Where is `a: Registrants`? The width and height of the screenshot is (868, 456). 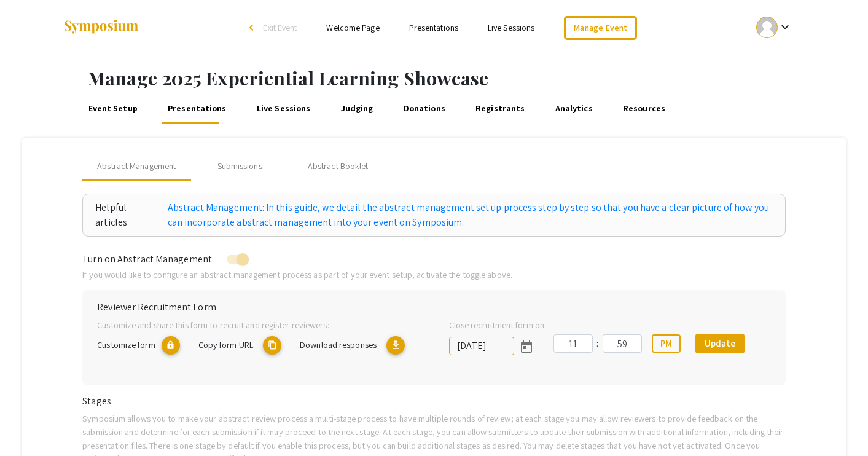
a: Registrants is located at coordinates (500, 109).